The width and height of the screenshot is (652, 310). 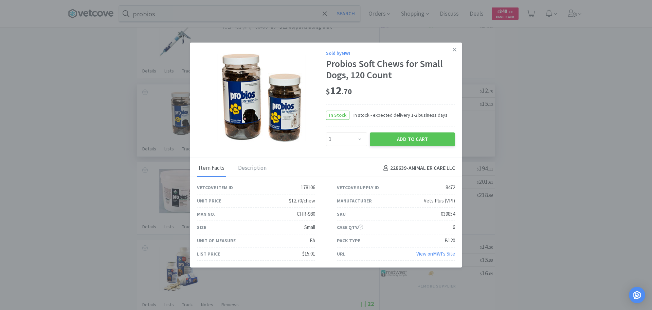 I want to click on span: In Stock, so click(x=338, y=115).